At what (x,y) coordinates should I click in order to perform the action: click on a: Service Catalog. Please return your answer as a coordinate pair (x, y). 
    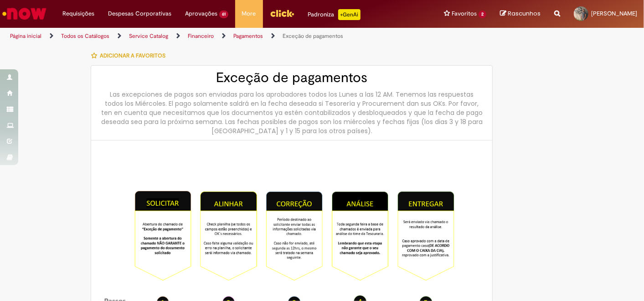
    Looking at the image, I should click on (149, 36).